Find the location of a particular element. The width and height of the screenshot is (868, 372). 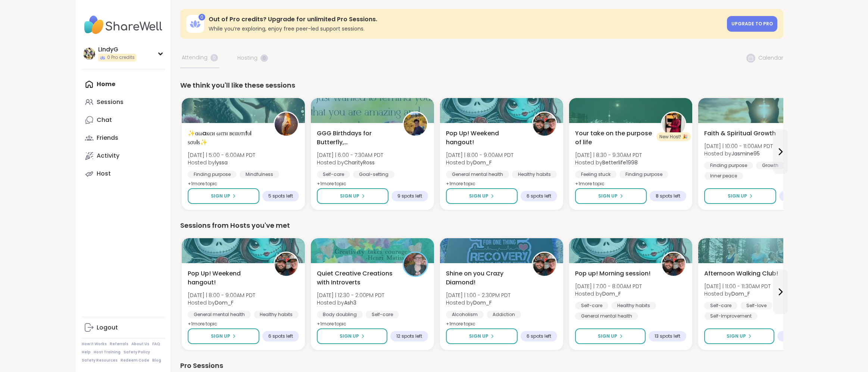

div: Mindfulness is located at coordinates (259, 174).